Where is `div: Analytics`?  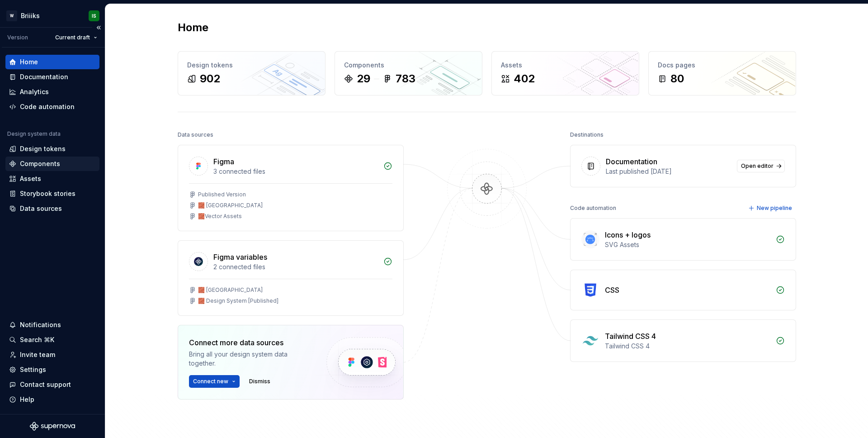 div: Analytics is located at coordinates (34, 92).